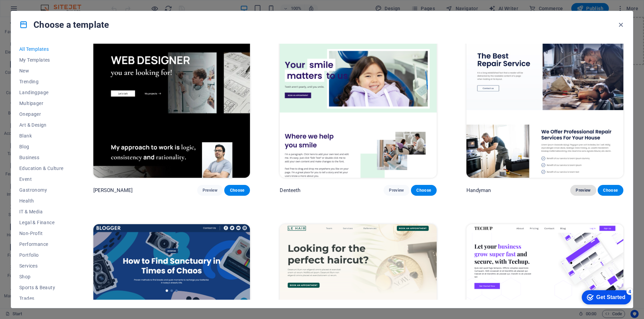 This screenshot has height=319, width=644. Describe the element at coordinates (288, 34) in the screenshot. I see `span: Add elements` at that location.